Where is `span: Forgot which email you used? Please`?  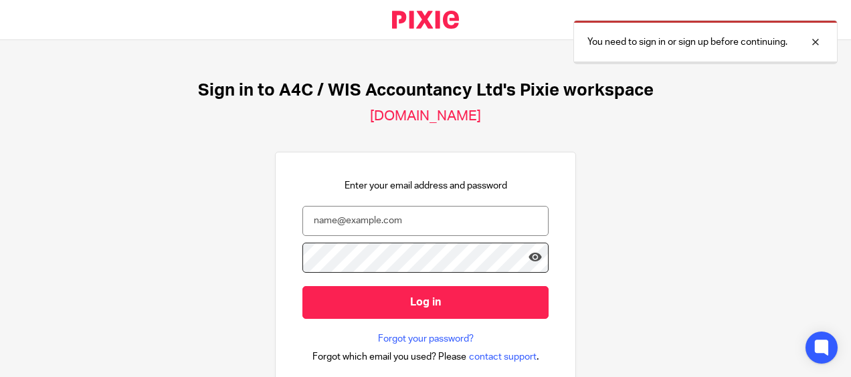 span: Forgot which email you used? Please is located at coordinates (389, 357).